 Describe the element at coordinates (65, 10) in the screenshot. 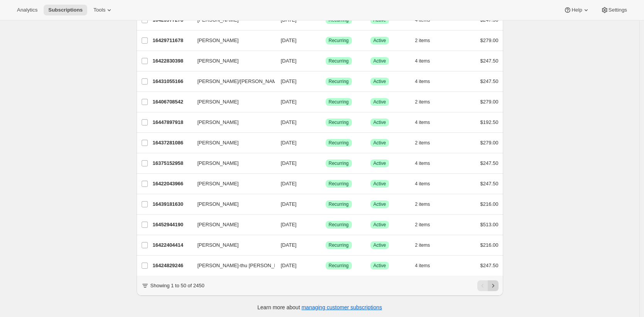

I see `button: Subscriptions` at that location.